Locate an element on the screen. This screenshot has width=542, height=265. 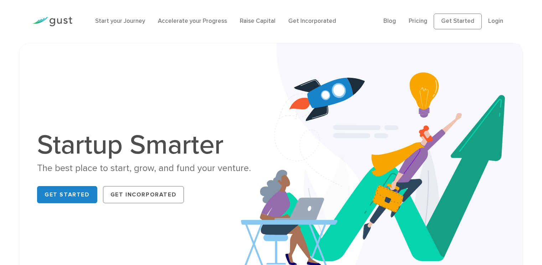
img: Gust Logo is located at coordinates (52, 21).